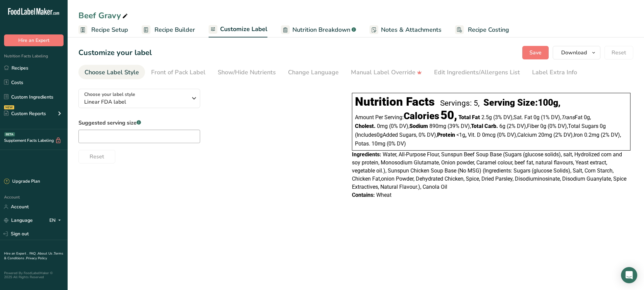  What do you see at coordinates (382, 126) in the screenshot?
I see `span: 0mg` at bounding box center [382, 126].